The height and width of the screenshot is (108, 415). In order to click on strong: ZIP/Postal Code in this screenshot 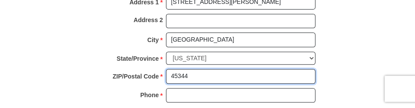, I will do `click(136, 77)`.